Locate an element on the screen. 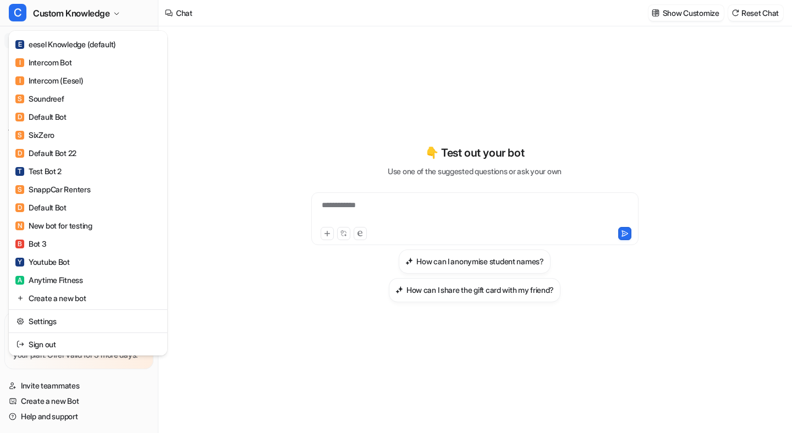  span: A is located at coordinates (20, 280).